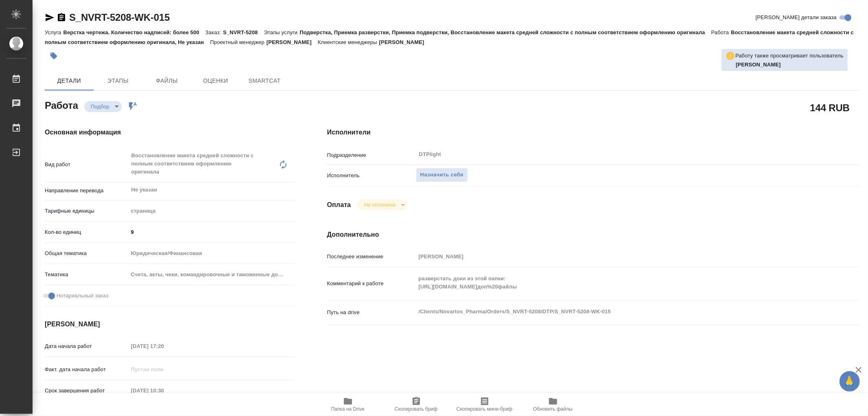 The image size is (868, 416). What do you see at coordinates (54, 32) in the screenshot?
I see `p: Услуга` at bounding box center [54, 32].